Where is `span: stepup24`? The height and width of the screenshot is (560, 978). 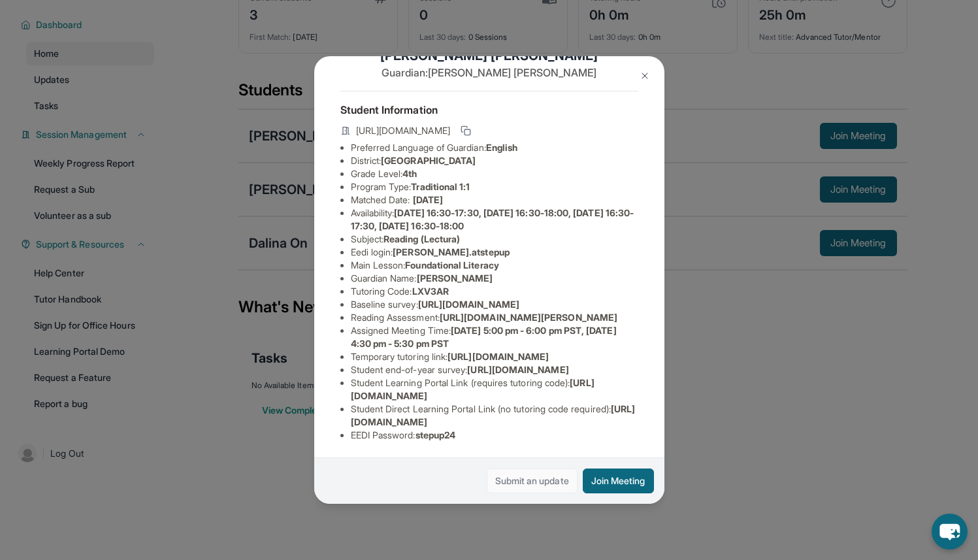
span: stepup24 is located at coordinates (436, 434).